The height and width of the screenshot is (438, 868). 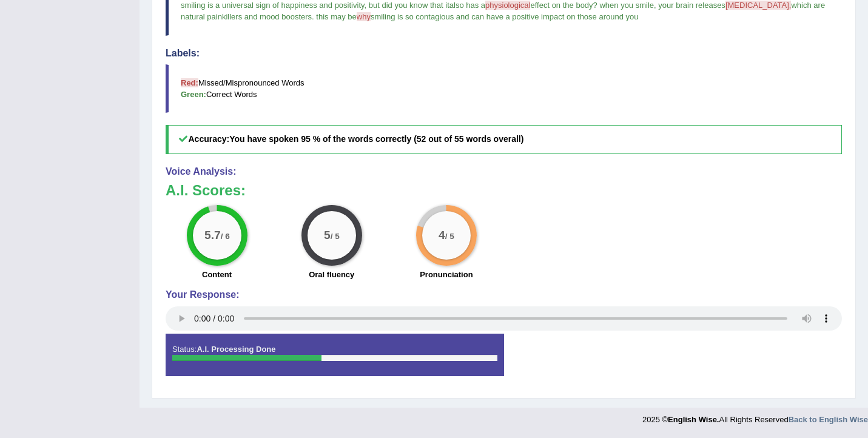 What do you see at coordinates (503, 294) in the screenshot?
I see `h4: Your Response:` at bounding box center [503, 294].